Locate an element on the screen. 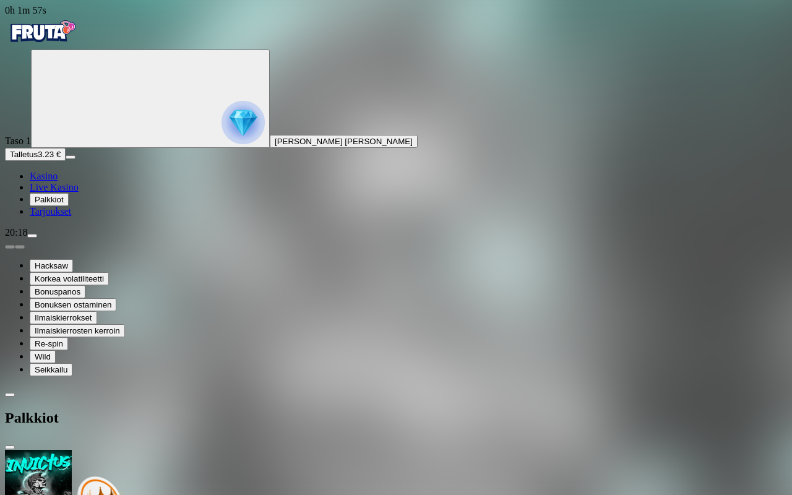 The height and width of the screenshot is (495, 792). img: reward progress is located at coordinates (243, 122).